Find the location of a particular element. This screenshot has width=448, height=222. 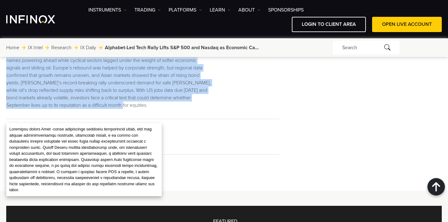

a: INFINOX Logo is located at coordinates (38, 19).